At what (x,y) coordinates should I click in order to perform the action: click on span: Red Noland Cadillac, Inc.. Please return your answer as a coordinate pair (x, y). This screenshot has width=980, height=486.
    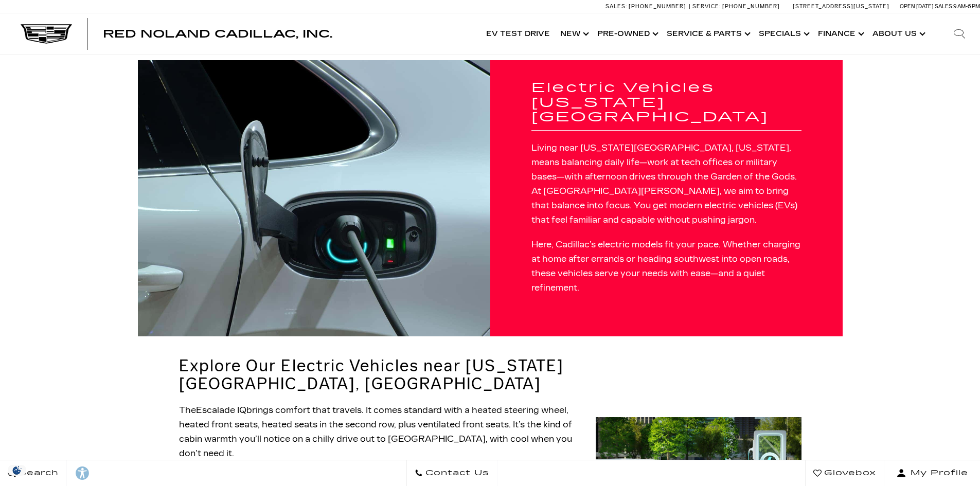
    Looking at the image, I should click on (217, 34).